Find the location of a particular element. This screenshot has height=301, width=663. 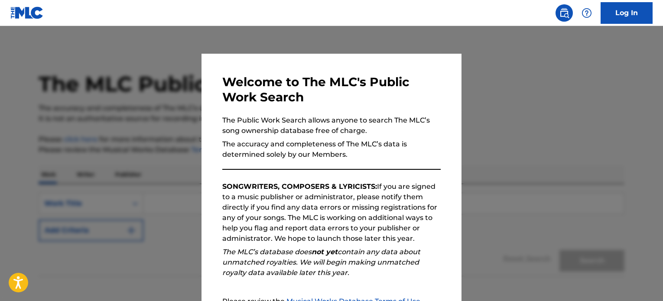

em: The MLC’s database does contain any data about unmatched royalties. We will begin making unmatche... is located at coordinates (321, 262).